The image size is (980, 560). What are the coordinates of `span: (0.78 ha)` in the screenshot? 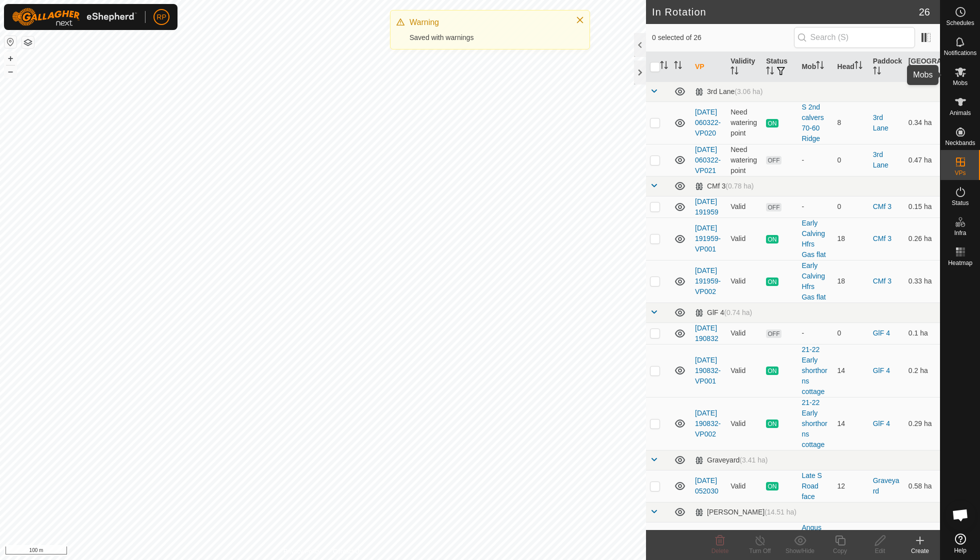 It's located at (739, 186).